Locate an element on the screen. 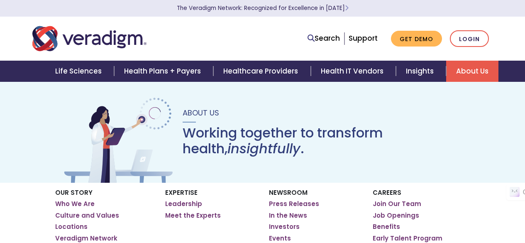 Image resolution: width=525 pixels, height=243 pixels. a: Search is located at coordinates (324, 38).